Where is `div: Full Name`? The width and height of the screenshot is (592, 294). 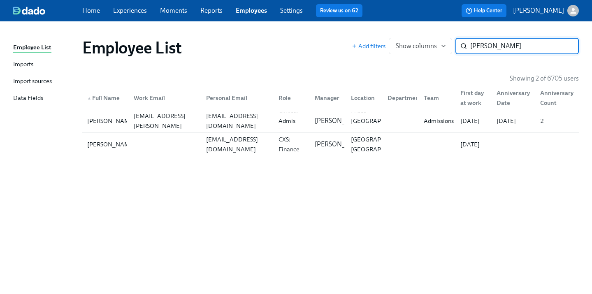
div: Full Name is located at coordinates (105, 98).